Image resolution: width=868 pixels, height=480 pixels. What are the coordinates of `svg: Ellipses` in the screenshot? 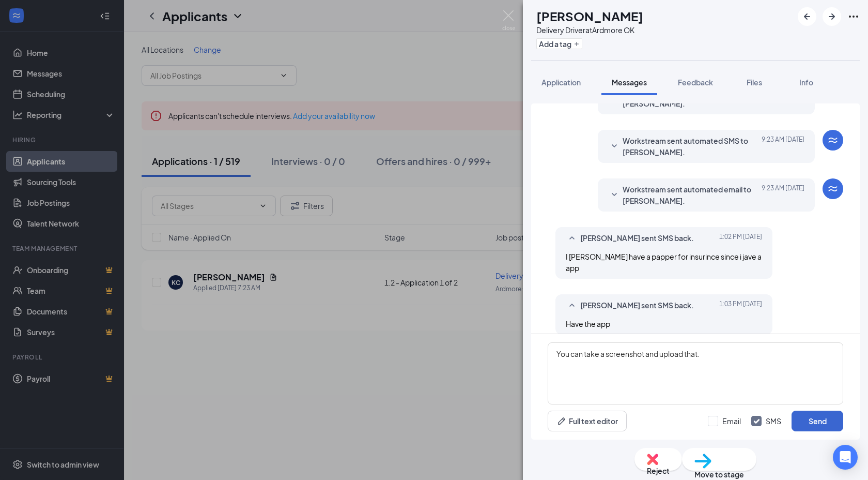 It's located at (853, 17).